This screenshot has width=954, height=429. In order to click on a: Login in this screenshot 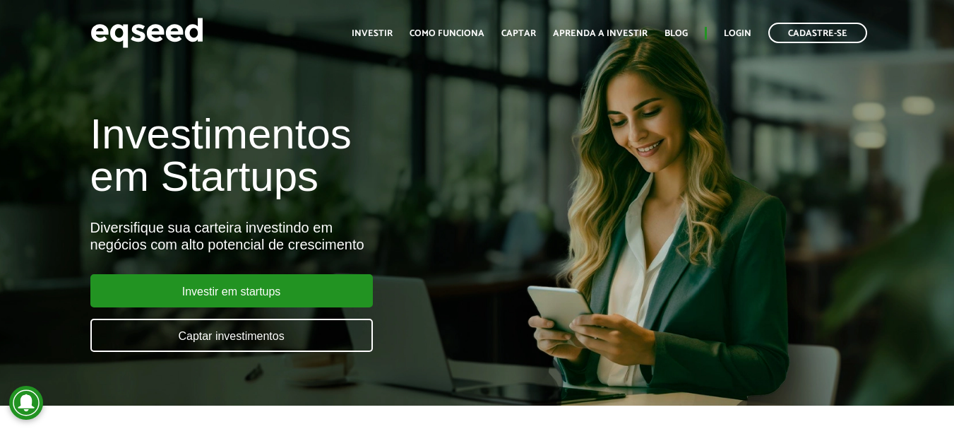, I will do `click(737, 33)`.